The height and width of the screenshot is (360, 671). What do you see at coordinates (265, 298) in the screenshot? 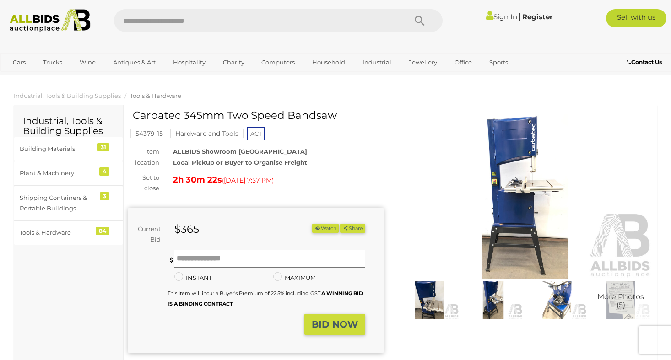
I see `small: This Item will incur a Buyer's Premium of 22.5% including GST.` at bounding box center [265, 298].